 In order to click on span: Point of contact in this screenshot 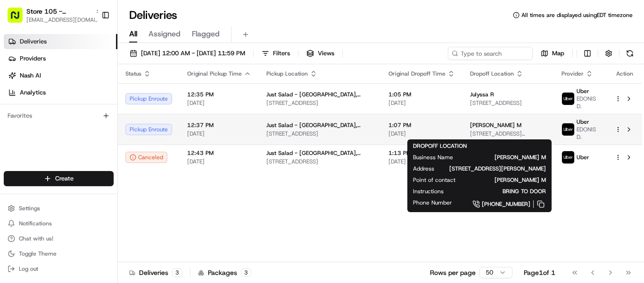, I will do `click(435, 180)`.